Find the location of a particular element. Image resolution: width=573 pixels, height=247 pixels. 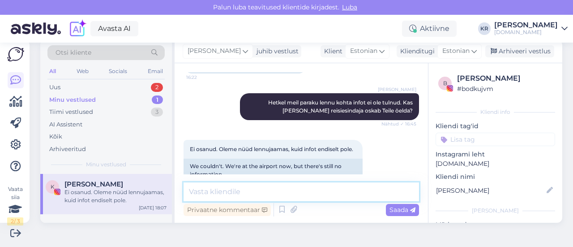

div: KR is located at coordinates (485, 29).